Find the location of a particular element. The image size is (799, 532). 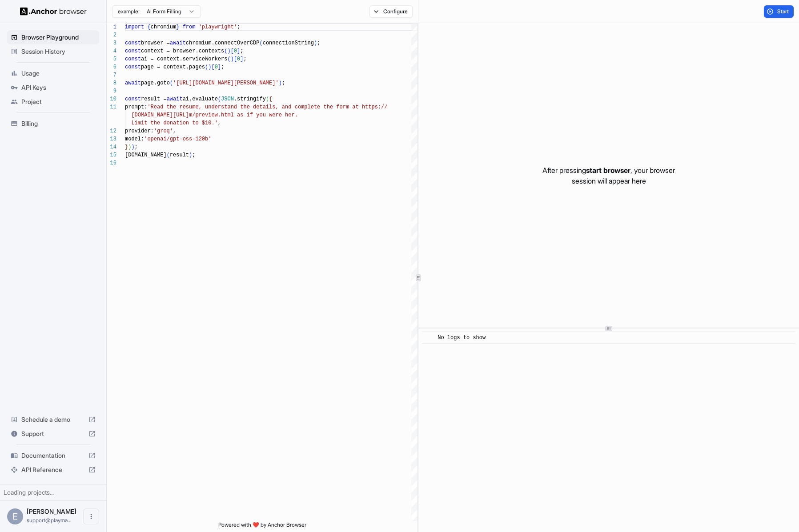

span: Usage is located at coordinates (58, 73).